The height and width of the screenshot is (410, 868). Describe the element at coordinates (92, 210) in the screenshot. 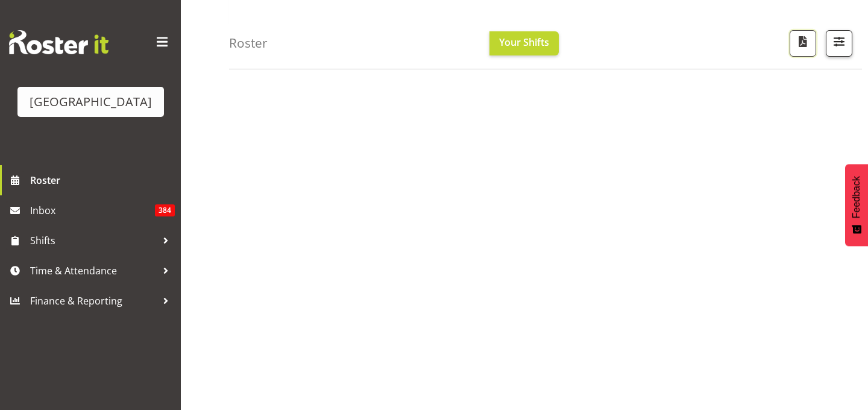

I see `span: Inbox` at that location.